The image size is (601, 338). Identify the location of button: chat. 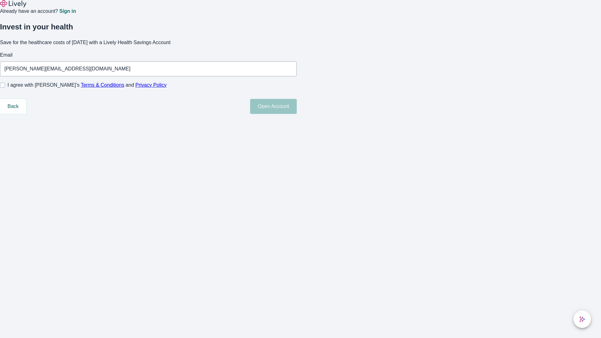
(583, 320).